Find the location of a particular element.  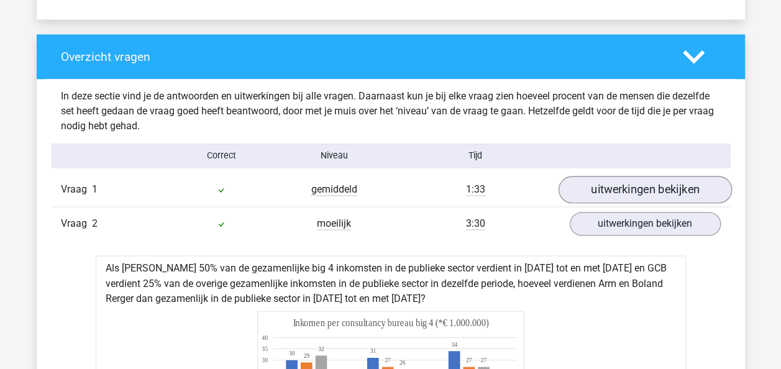

span: moeilijk is located at coordinates (334, 224).